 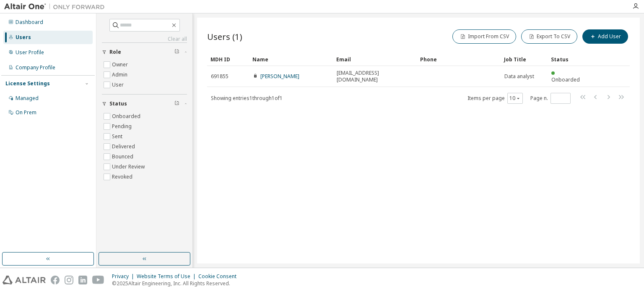 I want to click on button: 10, so click(x=515, y=99).